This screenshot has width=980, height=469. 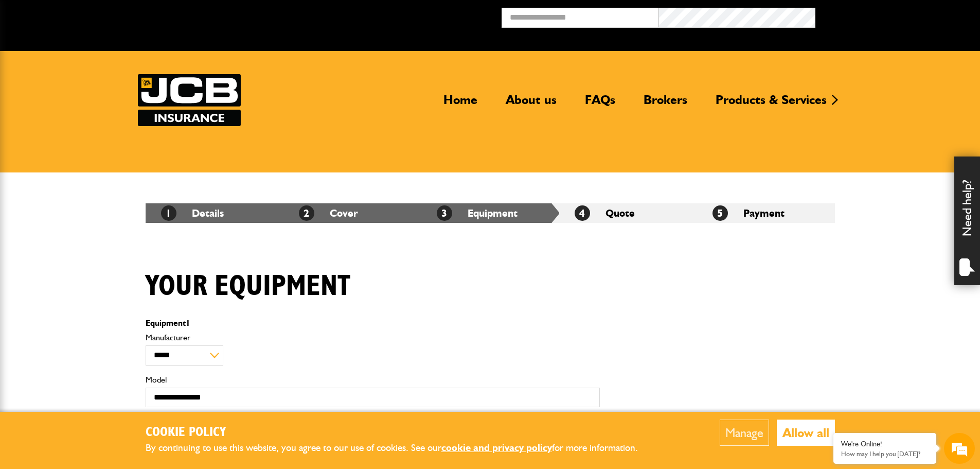 What do you see at coordinates (497, 448) in the screenshot?
I see `a: cookie and privacy policy` at bounding box center [497, 448].